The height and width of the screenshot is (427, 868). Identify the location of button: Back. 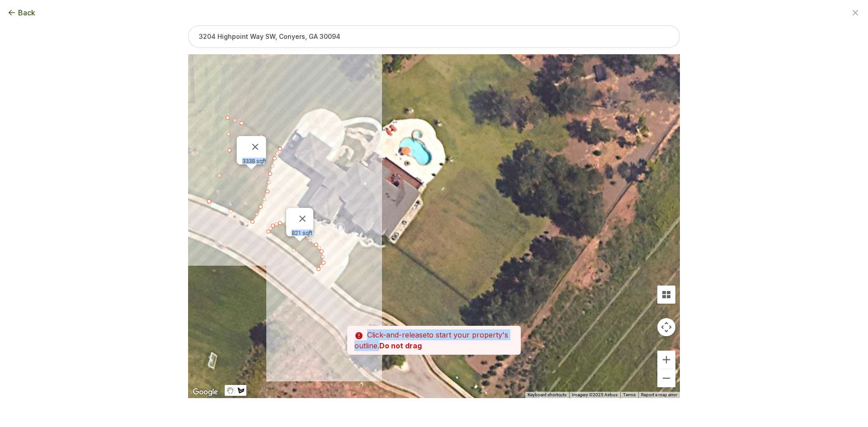
(21, 13).